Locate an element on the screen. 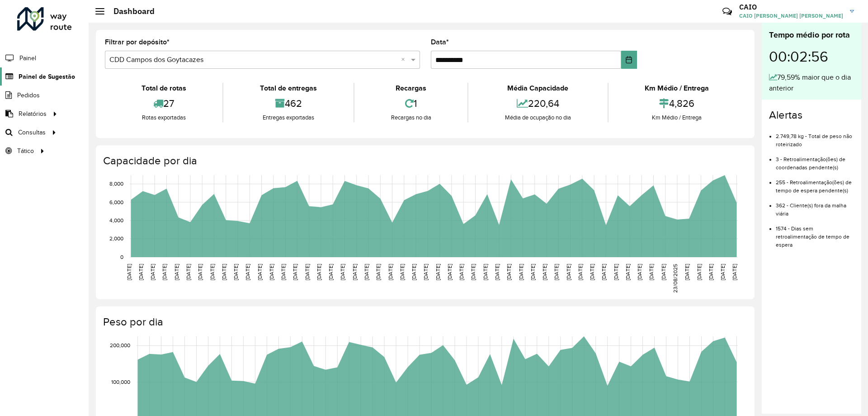 This screenshot has height=416, width=868. div: Tempo médio por rota is located at coordinates (812, 35).